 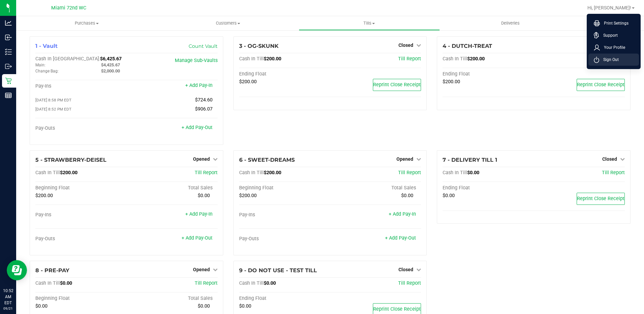 What do you see at coordinates (609, 60) in the screenshot?
I see `span: Sign Out` at bounding box center [609, 60].